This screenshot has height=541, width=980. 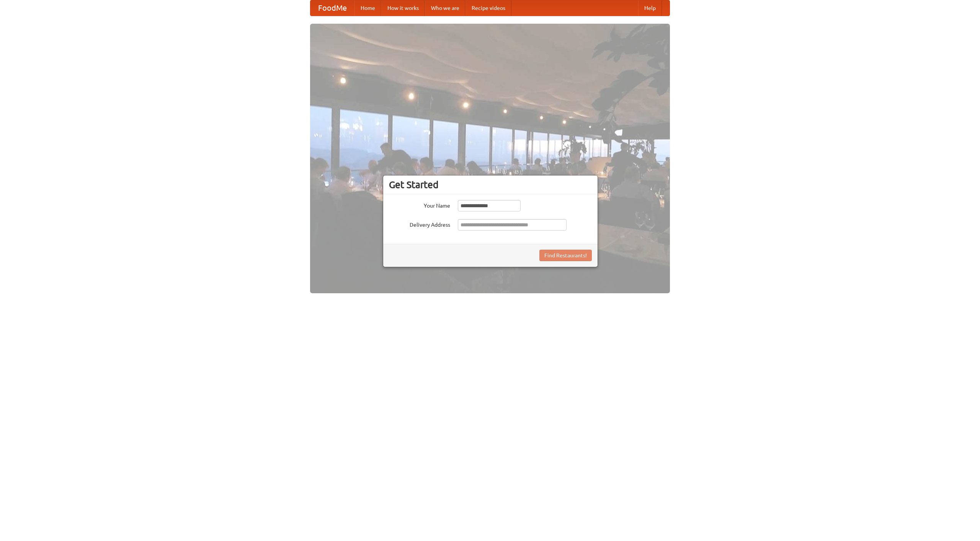 I want to click on a: Home, so click(x=368, y=8).